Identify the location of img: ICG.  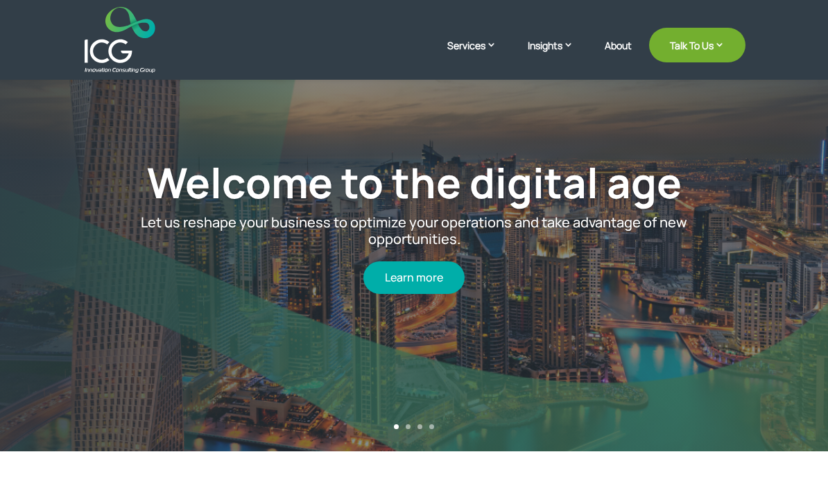
(119, 39).